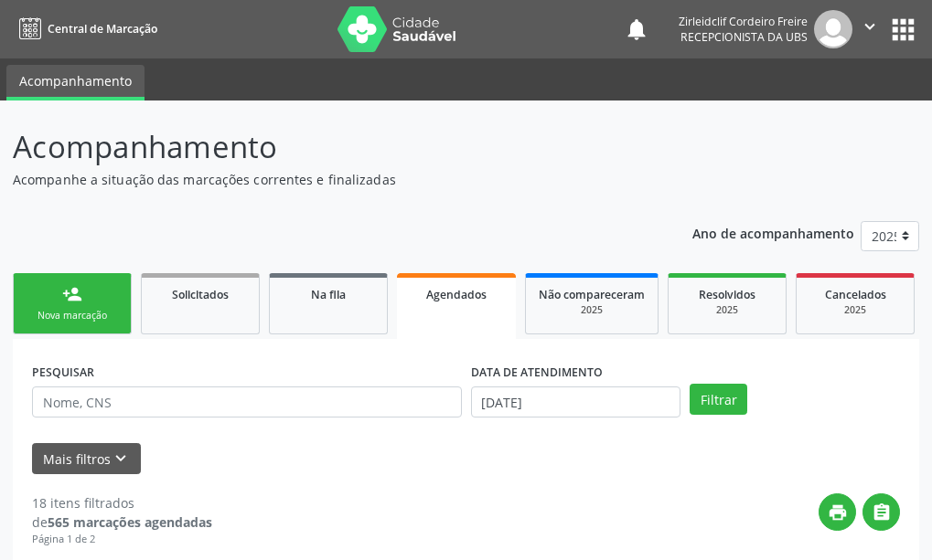 This screenshot has width=932, height=560. I want to click on a: Acompanhamento, so click(75, 82).